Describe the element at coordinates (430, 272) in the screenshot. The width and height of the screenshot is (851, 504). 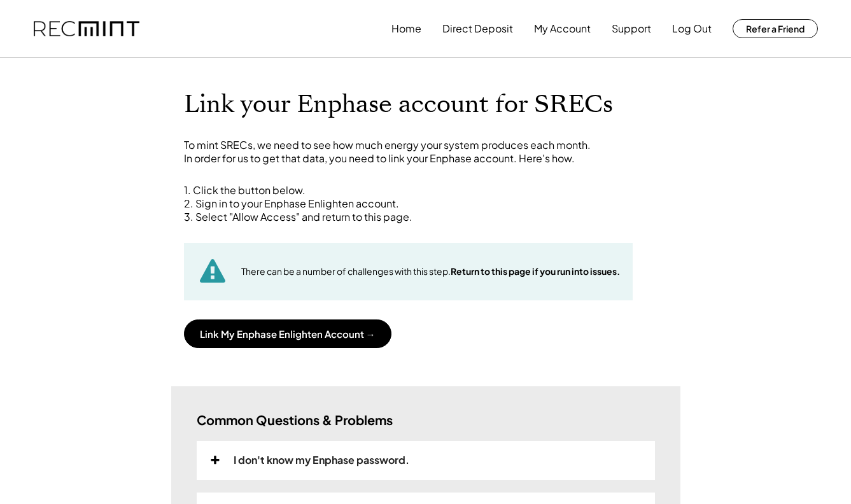
I see `div: There can be a number of challenges with this step.` at that location.